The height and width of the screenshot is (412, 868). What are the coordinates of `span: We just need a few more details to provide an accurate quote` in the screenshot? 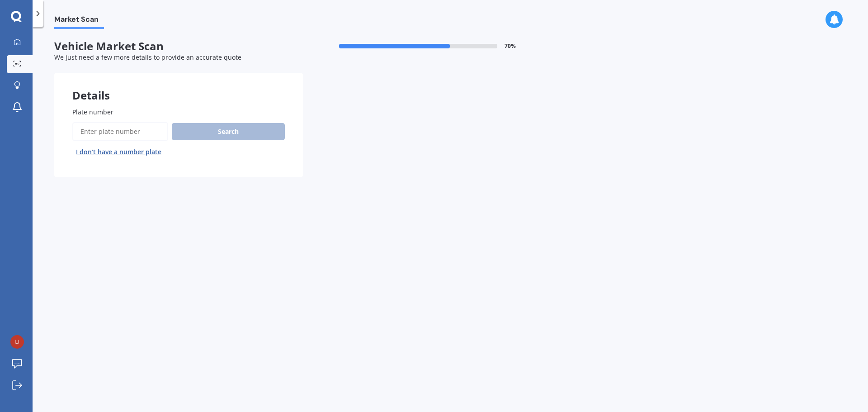 It's located at (148, 57).